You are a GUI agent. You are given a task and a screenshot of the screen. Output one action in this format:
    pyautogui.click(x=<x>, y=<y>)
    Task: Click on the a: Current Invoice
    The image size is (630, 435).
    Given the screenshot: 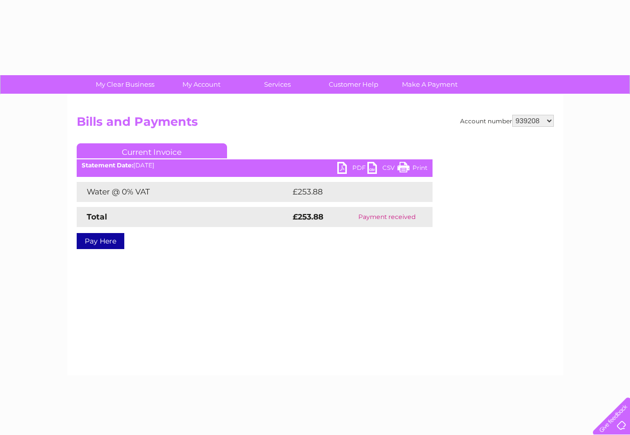 What is the action you would take?
    pyautogui.click(x=152, y=151)
    